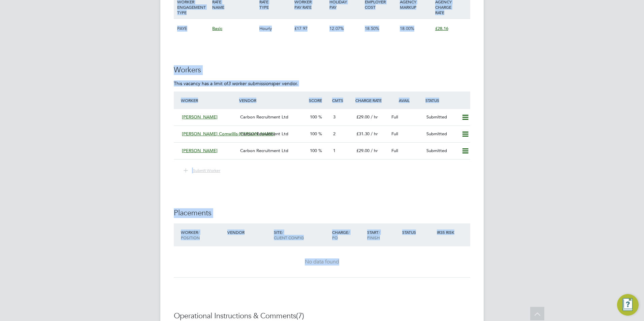 The image size is (644, 321). What do you see at coordinates (371, 100) in the screenshot?
I see `div: Charge Rate` at bounding box center [371, 100].